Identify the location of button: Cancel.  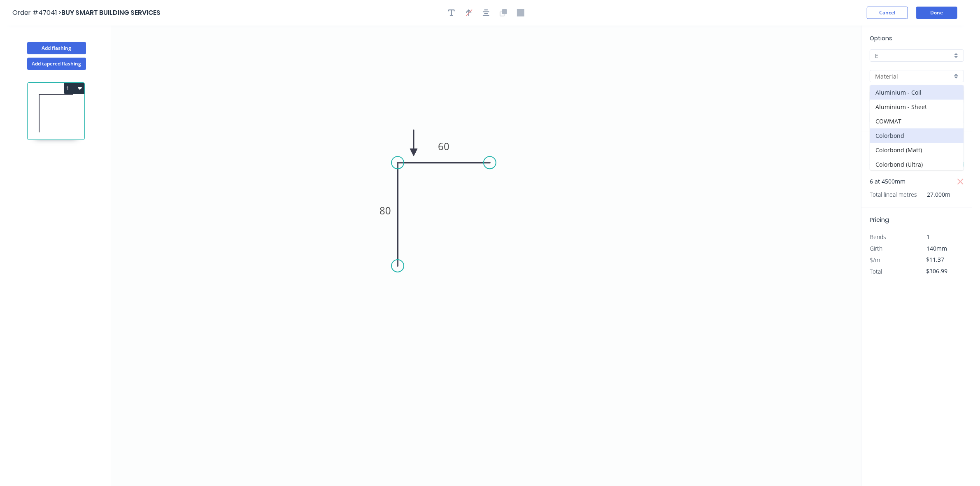
(888, 13).